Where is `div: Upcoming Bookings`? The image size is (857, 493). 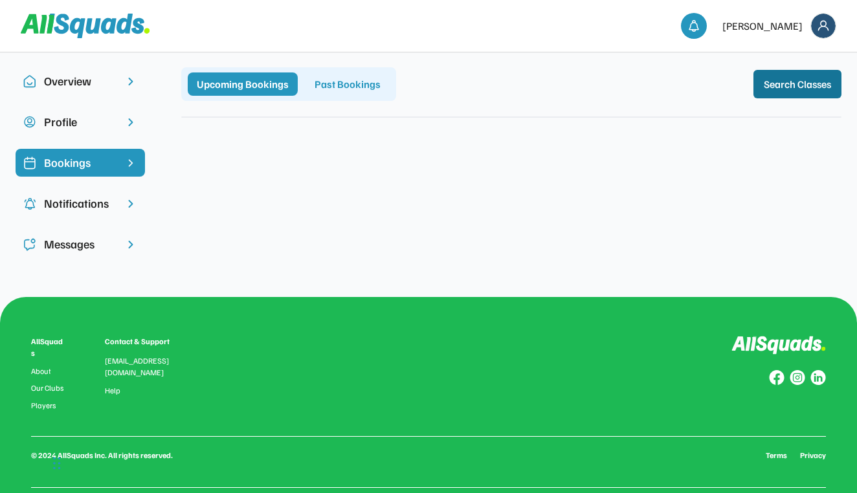
div: Upcoming Bookings is located at coordinates (243, 84).